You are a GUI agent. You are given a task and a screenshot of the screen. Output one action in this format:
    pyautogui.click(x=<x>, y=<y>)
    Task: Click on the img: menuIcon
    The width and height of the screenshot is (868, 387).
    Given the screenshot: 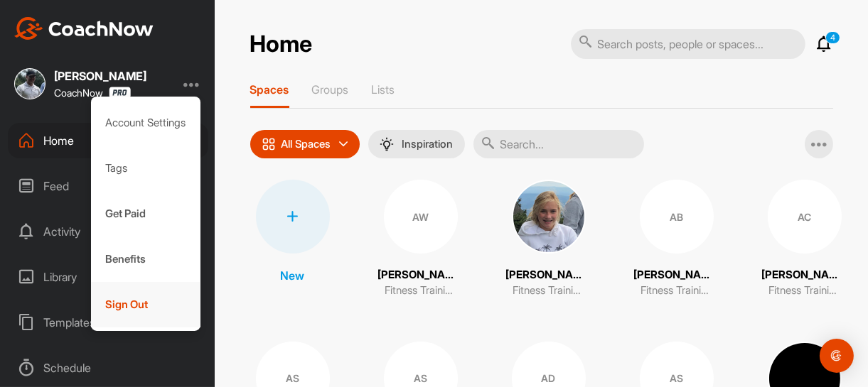 What is the action you would take?
    pyautogui.click(x=387, y=144)
    